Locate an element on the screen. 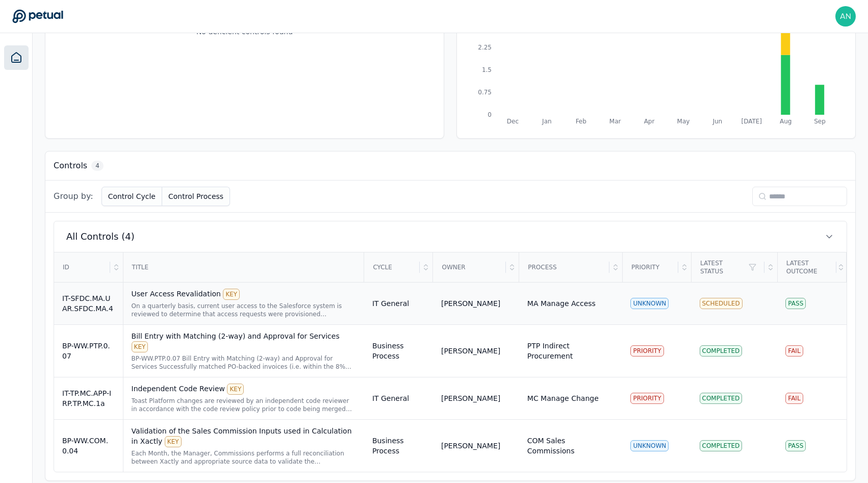  tspan: Jan is located at coordinates (546, 122).